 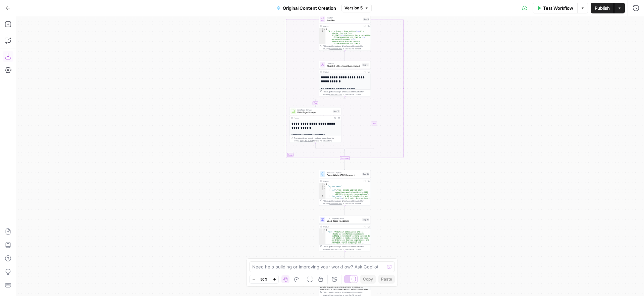 I want to click on span: LLM · Perplexity Sonar, so click(x=344, y=218).